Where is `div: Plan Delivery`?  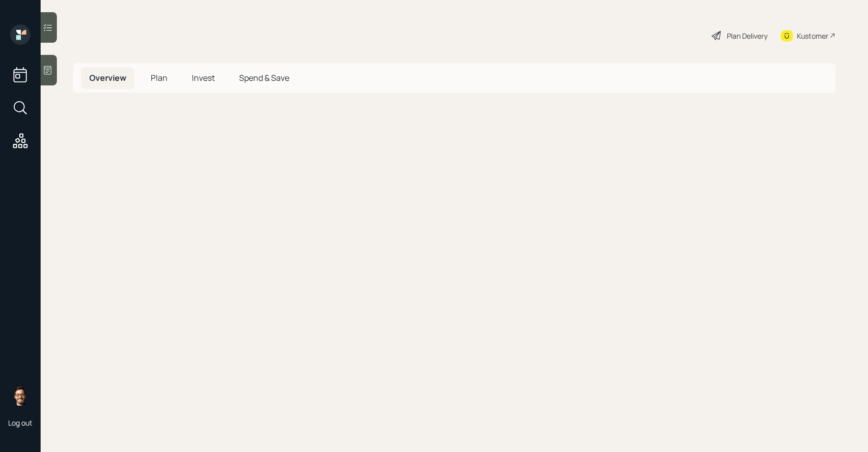
div: Plan Delivery is located at coordinates (748, 35).